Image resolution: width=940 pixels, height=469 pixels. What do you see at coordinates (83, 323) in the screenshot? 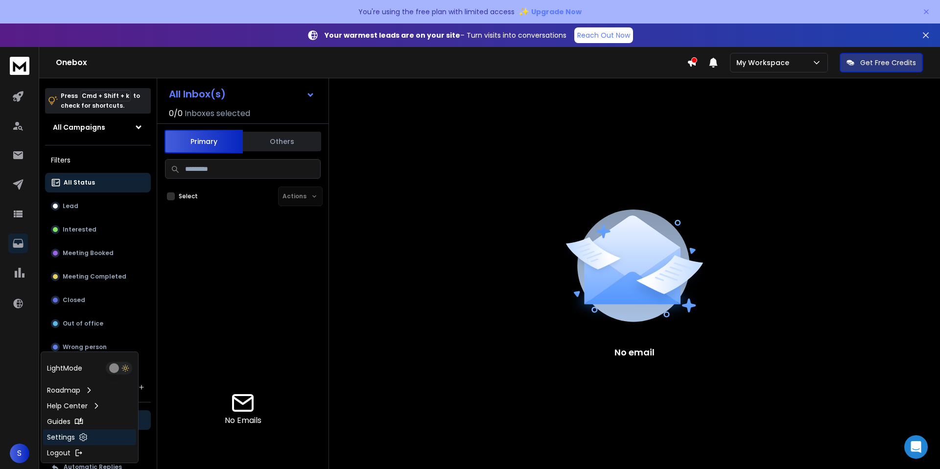
I see `p: Out of office` at bounding box center [83, 323].